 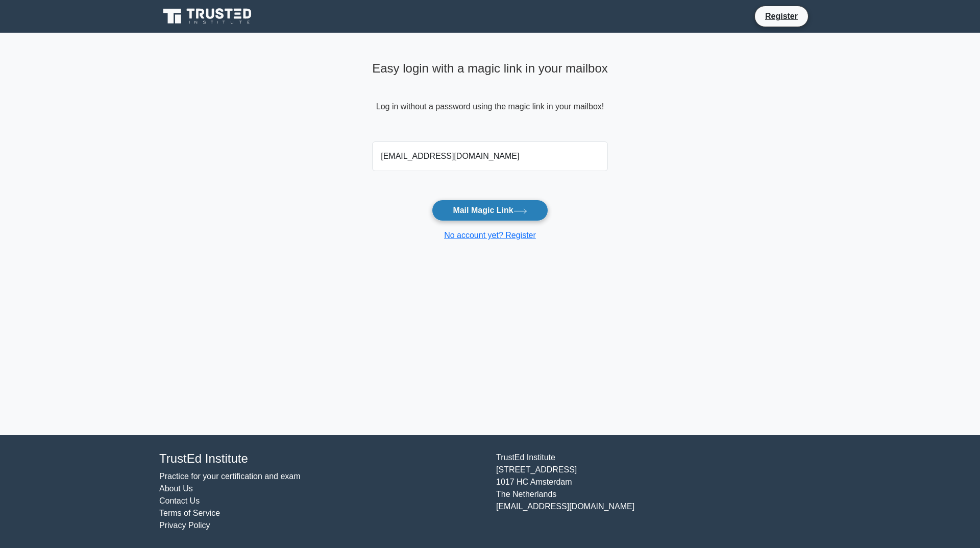 What do you see at coordinates (322, 459) in the screenshot?
I see `h4: TrustEd Institute` at bounding box center [322, 459].